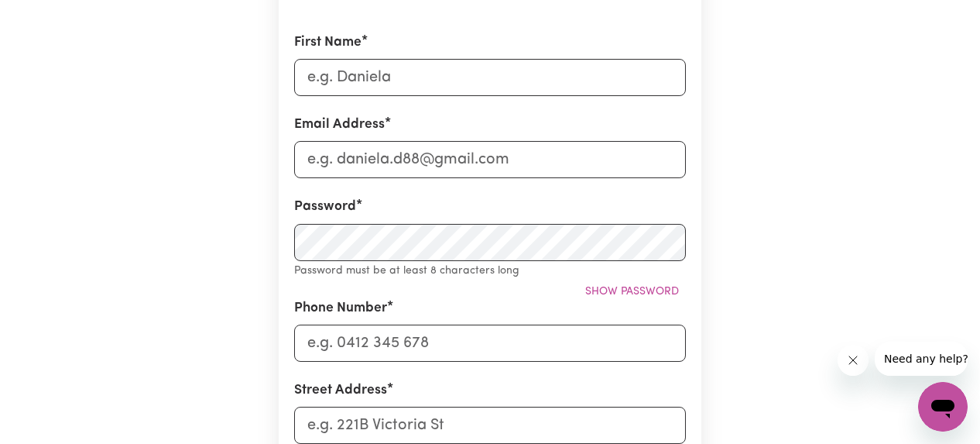 The height and width of the screenshot is (444, 980). I want to click on label: Street Address, so click(341, 390).